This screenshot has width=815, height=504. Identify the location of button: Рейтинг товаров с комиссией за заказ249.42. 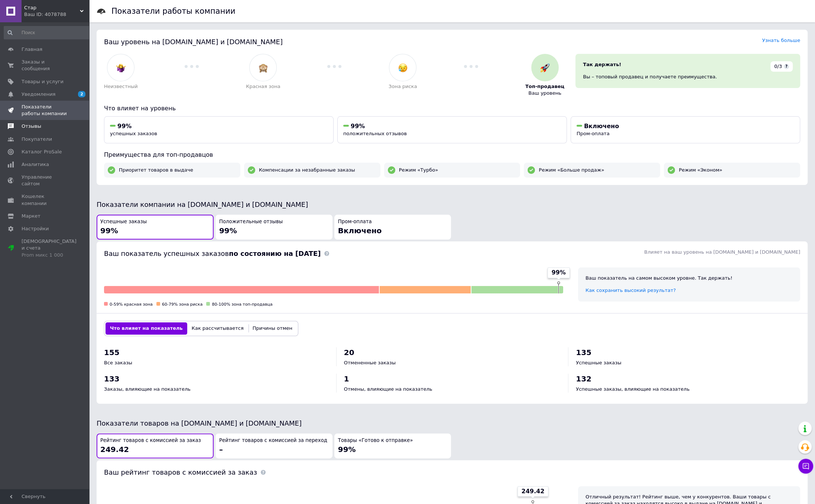
(155, 446).